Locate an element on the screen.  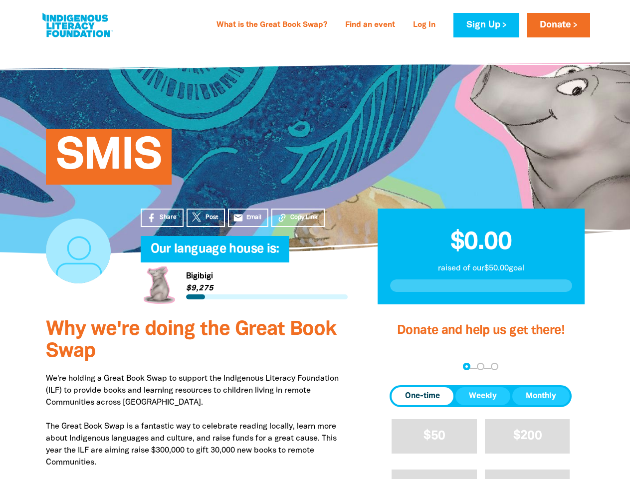
span: Donate and help us get there! is located at coordinates (481, 330).